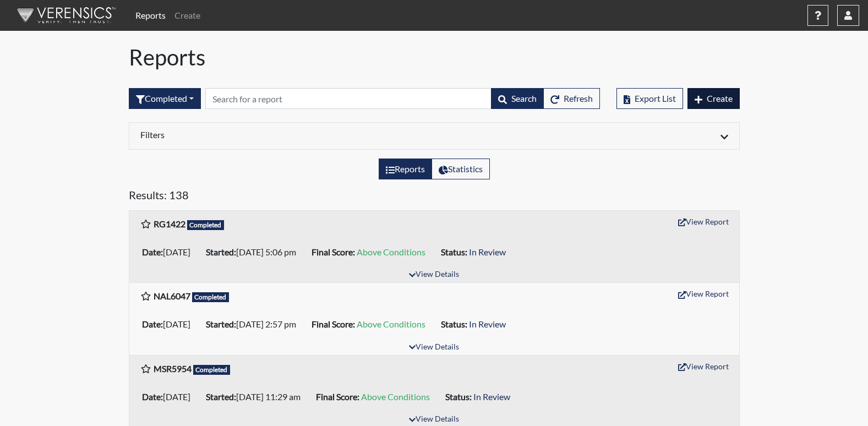 The width and height of the screenshot is (868, 426). Describe the element at coordinates (165, 99) in the screenshot. I see `button: Completed` at that location.